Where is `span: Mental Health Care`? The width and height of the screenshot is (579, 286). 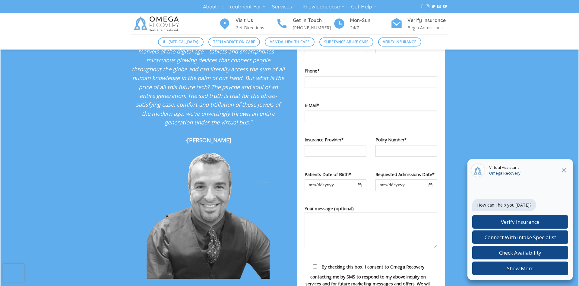
span: Mental Health Care is located at coordinates (290, 42).